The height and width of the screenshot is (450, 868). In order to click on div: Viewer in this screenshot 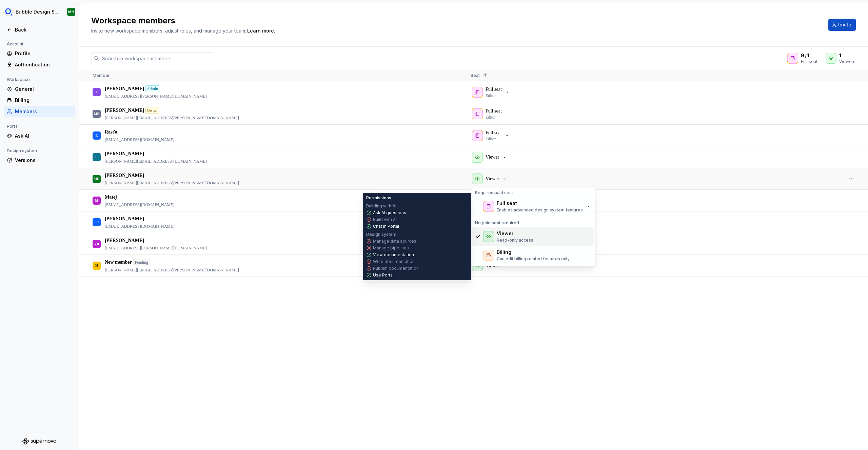, I will do `click(505, 233)`.